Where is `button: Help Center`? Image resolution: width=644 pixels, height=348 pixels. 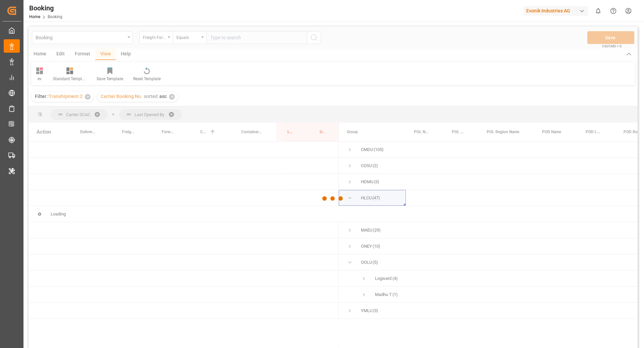 button: Help Center is located at coordinates (613, 10).